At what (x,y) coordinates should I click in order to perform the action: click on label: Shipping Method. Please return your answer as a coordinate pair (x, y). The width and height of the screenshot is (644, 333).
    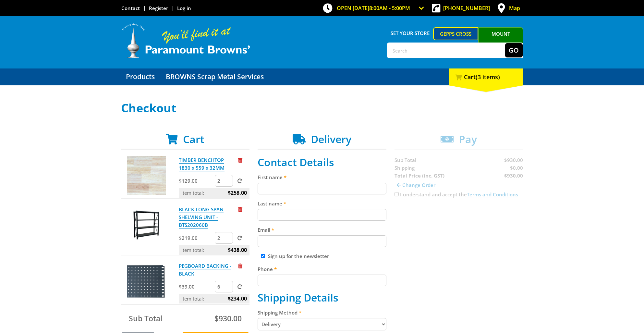
    Looking at the image, I should click on (322, 312).